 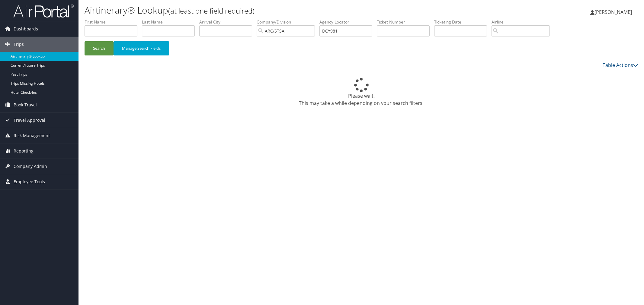 What do you see at coordinates (32, 136) in the screenshot?
I see `span: Risk Management` at bounding box center [32, 136].